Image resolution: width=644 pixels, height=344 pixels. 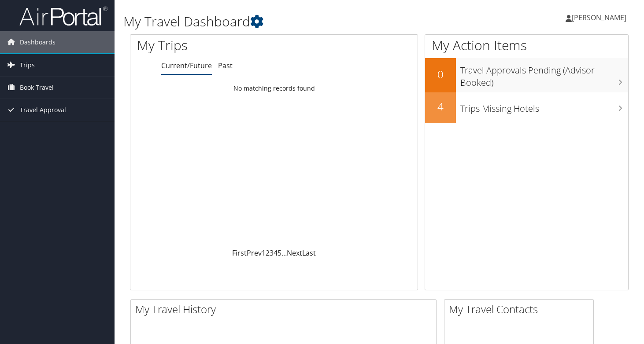 What do you see at coordinates (268, 253) in the screenshot?
I see `a: 2` at bounding box center [268, 253].